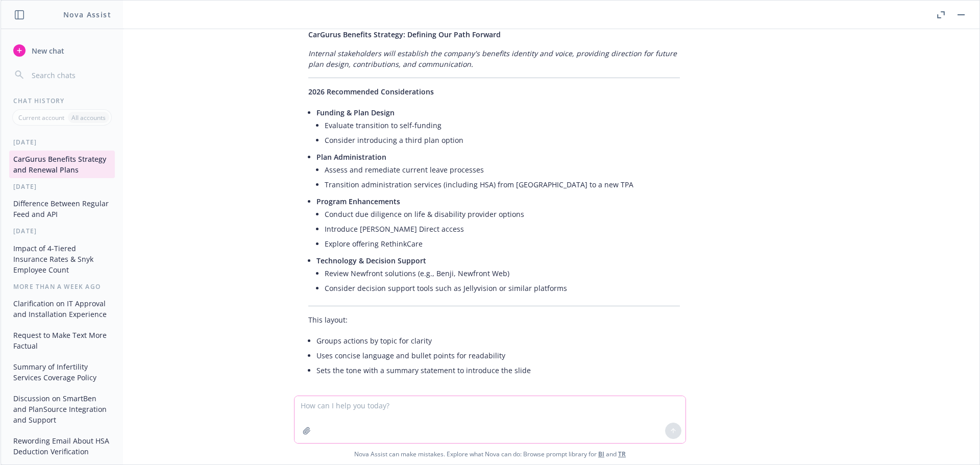 The image size is (980, 465). I want to click on li: Groups actions by topic for clarity, so click(498, 341).